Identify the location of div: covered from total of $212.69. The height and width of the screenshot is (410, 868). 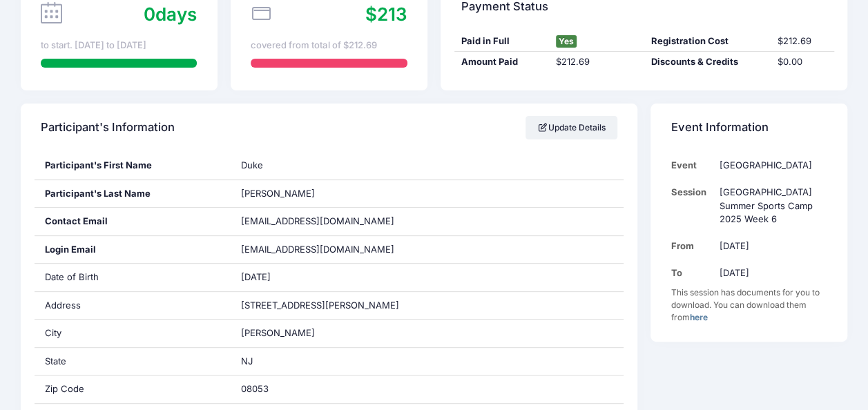
(329, 45).